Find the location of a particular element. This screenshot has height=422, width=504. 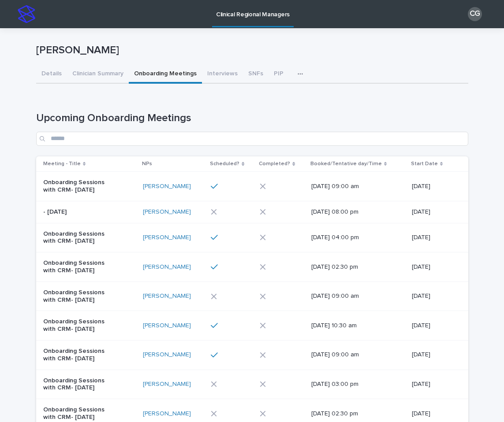

p: Completed? is located at coordinates (274, 164).